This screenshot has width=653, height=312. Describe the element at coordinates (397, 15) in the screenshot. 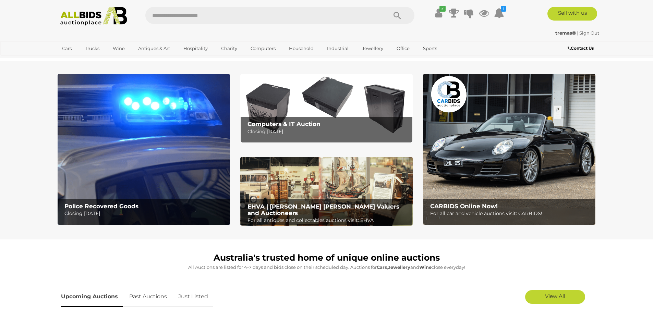

I see `button: Search` at that location.